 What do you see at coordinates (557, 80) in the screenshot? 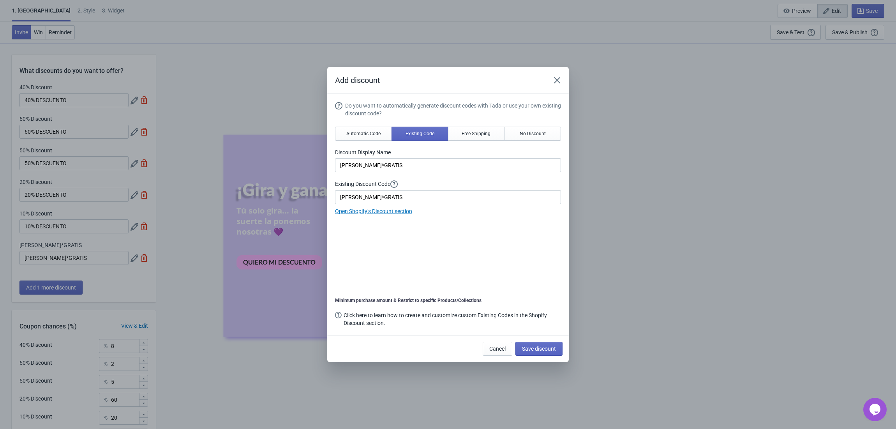
I see `button: Close` at bounding box center [557, 80].